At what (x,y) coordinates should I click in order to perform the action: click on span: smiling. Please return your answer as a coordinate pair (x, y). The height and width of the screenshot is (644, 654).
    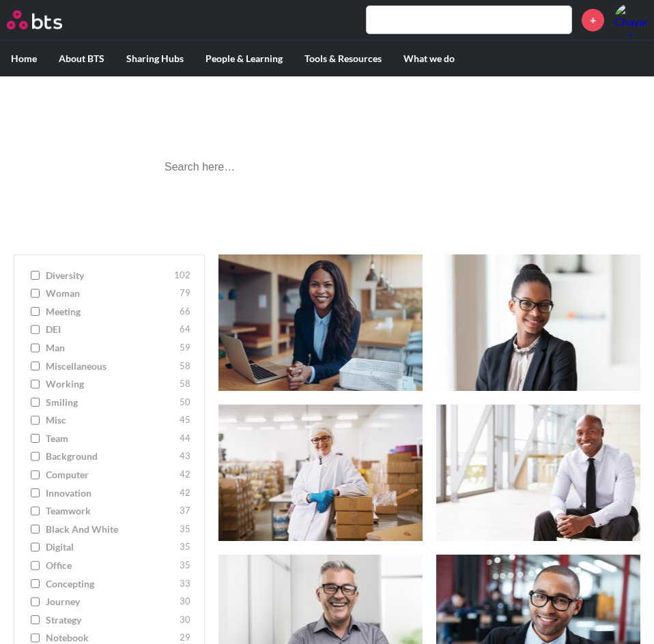
    Looking at the image, I should click on (111, 403).